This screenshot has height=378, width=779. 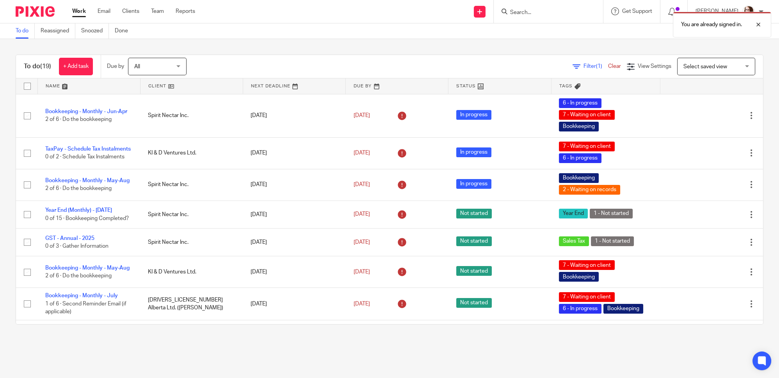 What do you see at coordinates (590, 190) in the screenshot?
I see `span: 2 - Waiting on records` at bounding box center [590, 190].